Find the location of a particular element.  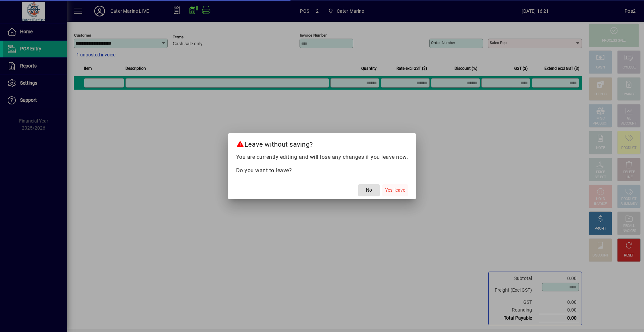

span: Yes, leave is located at coordinates (395, 190).